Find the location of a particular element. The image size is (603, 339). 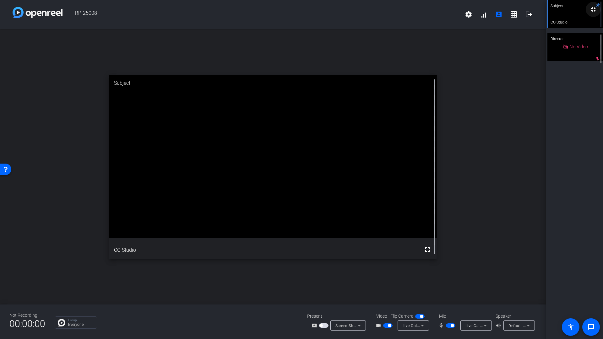

img: white-gradient.svg is located at coordinates (37, 12).